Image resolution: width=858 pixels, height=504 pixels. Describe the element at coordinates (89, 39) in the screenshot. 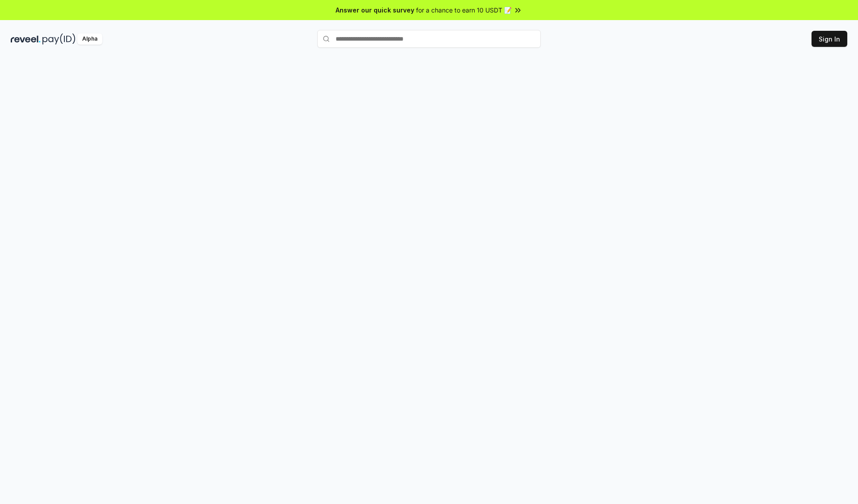

I see `div: Alpha` at that location.